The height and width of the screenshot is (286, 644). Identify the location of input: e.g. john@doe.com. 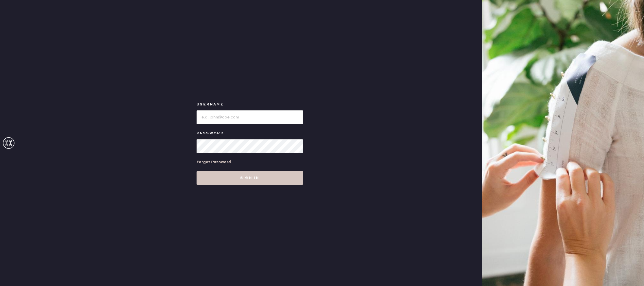
(250, 117).